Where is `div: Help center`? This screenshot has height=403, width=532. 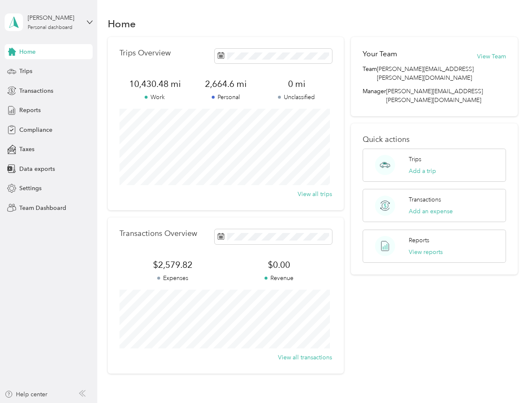
div: Help center is located at coordinates (26, 394).